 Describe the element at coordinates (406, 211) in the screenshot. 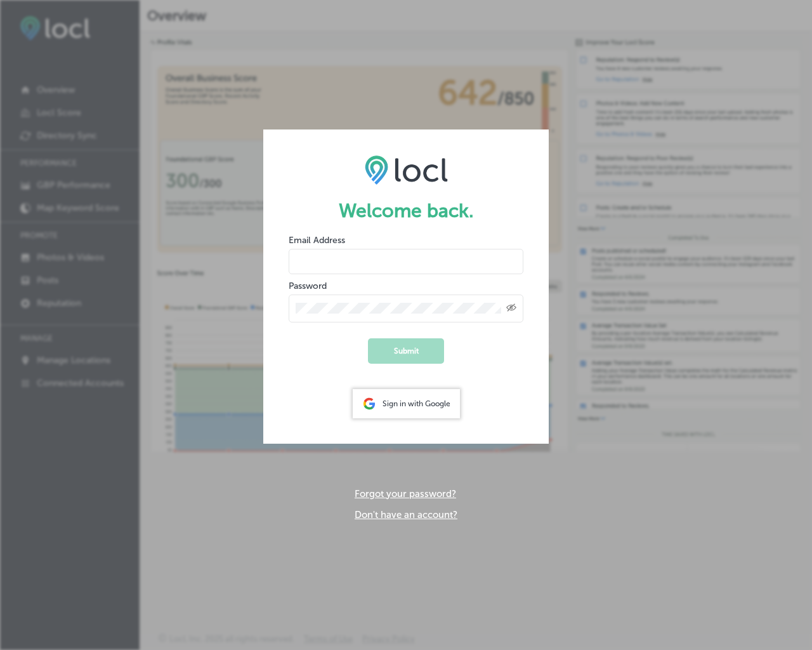

I see `h1: Welcome back.` at that location.